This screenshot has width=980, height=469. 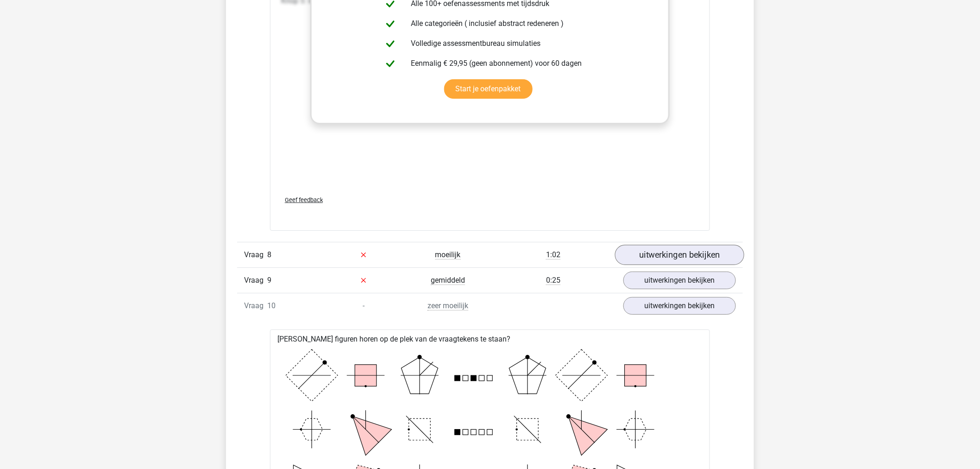 What do you see at coordinates (269, 254) in the screenshot?
I see `span: 8` at bounding box center [269, 254].